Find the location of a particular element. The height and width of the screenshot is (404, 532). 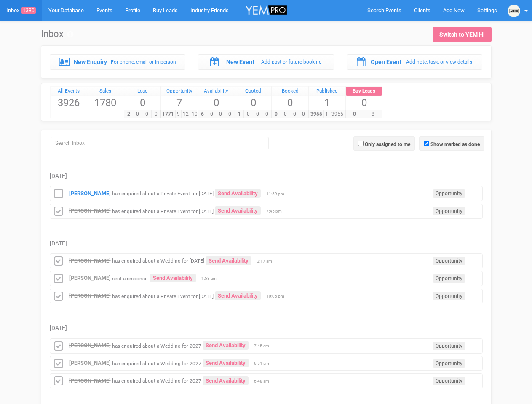

span: Clients is located at coordinates (422, 10).